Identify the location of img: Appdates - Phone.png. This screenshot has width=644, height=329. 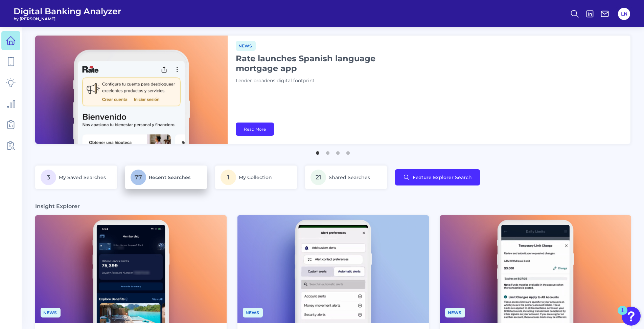
(333, 269).